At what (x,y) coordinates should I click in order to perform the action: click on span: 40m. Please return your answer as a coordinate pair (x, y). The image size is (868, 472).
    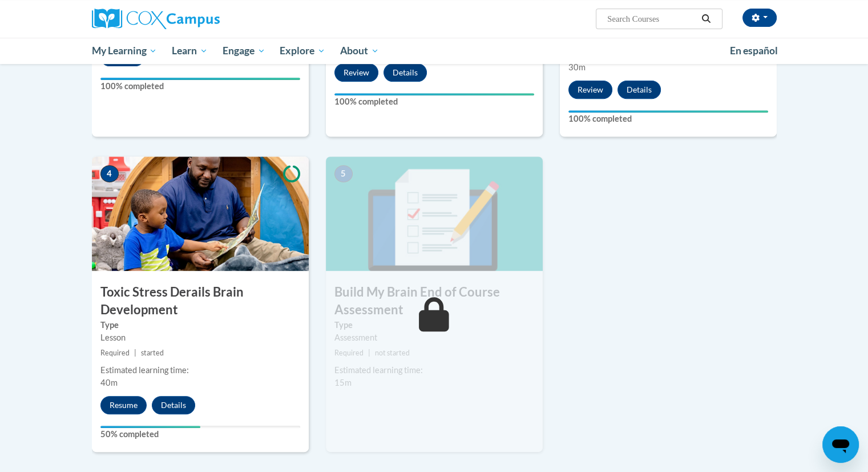
    Looking at the image, I should click on (109, 382).